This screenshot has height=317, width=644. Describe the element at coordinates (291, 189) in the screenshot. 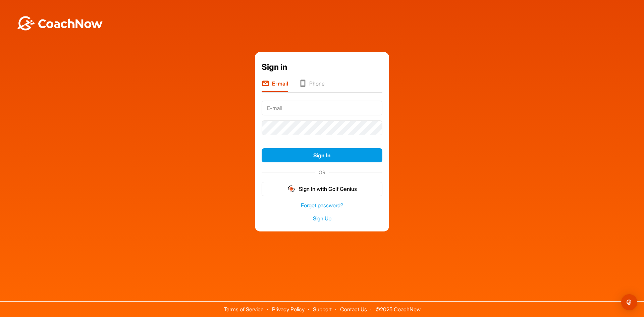

I see `img: gg_logo` at that location.